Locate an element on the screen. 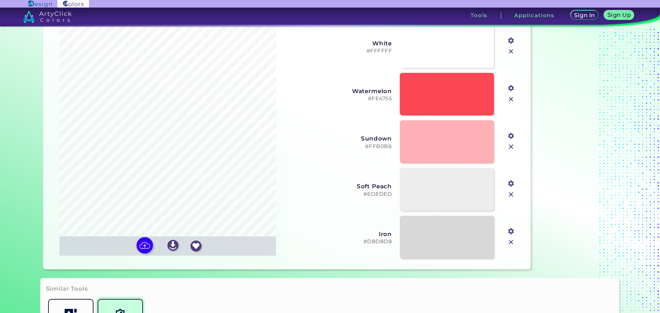 The width and height of the screenshot is (660, 313). h3: Applications is located at coordinates (534, 15).